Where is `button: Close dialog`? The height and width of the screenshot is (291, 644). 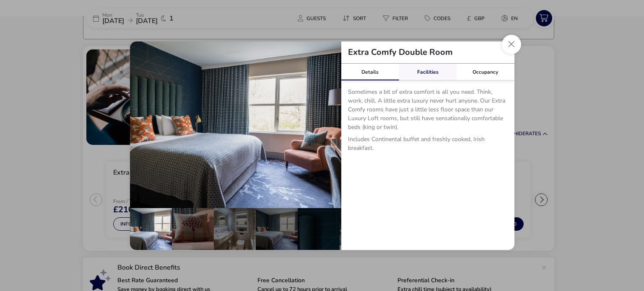 button: Close dialog is located at coordinates (511, 44).